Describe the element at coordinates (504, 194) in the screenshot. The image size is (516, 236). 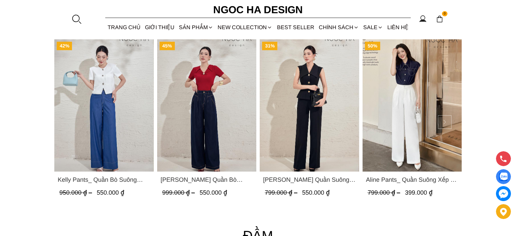
I see `img: messenger` at that location.